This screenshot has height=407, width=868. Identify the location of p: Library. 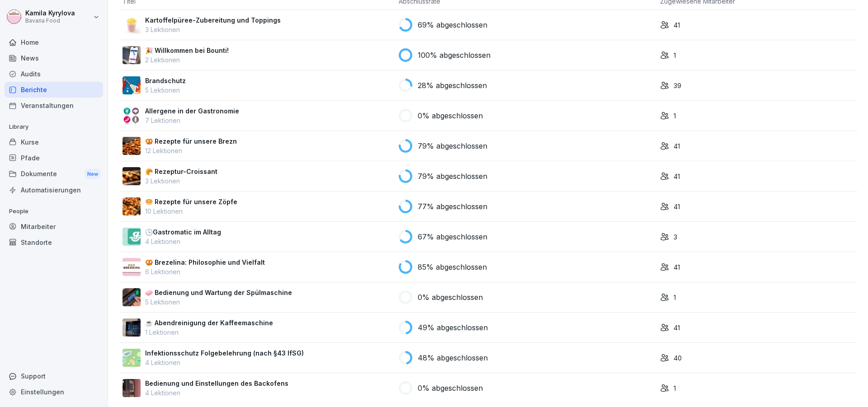
(54, 127).